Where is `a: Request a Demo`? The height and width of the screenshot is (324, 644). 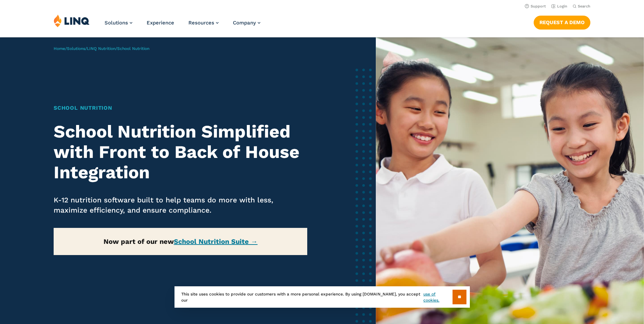 a: Request a Demo is located at coordinates (562, 22).